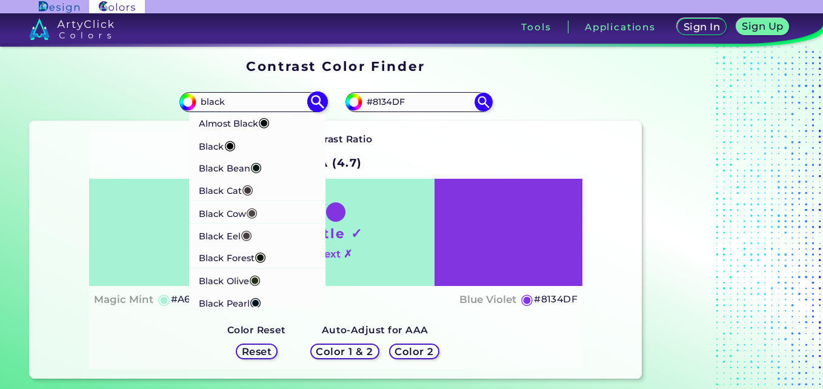 This screenshot has width=823, height=389. Describe the element at coordinates (228, 211) in the screenshot. I see `p: Black Cow` at that location.